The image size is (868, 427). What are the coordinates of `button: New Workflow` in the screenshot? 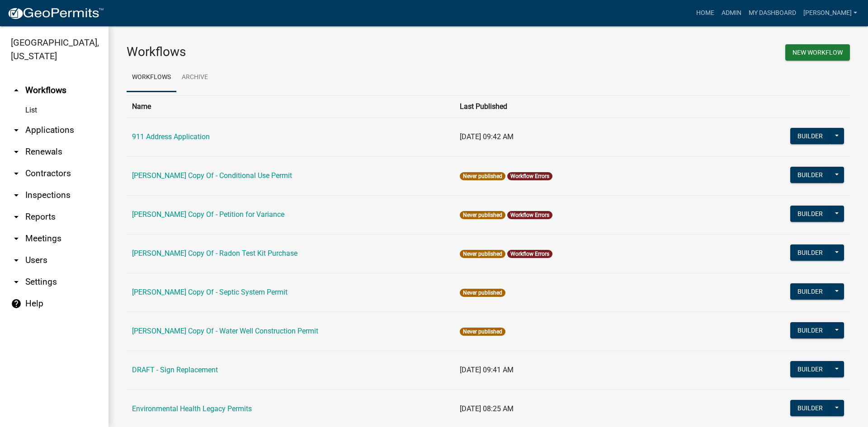 It's located at (817, 52).